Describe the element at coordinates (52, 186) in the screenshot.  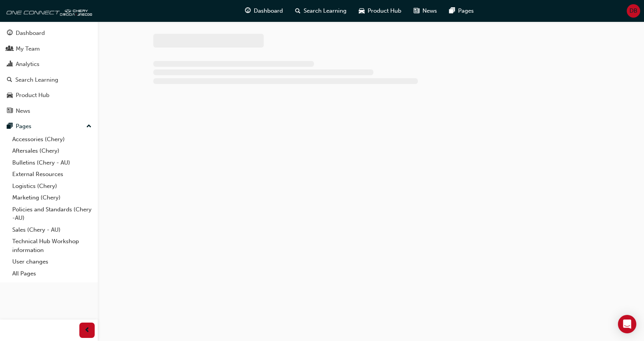
I see `a: Logistics (Chery)` at that location.